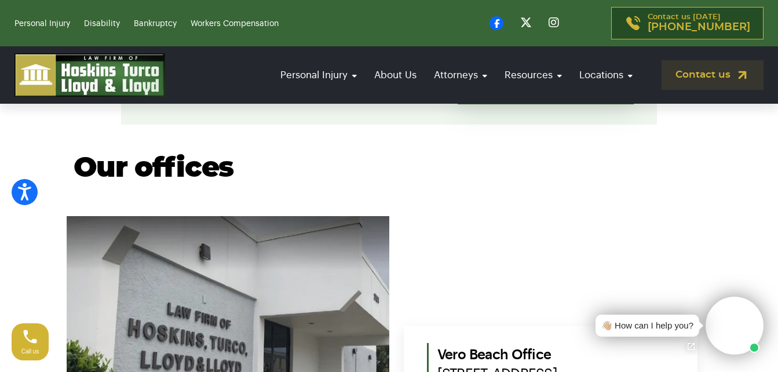 The height and width of the screenshot is (372, 778). What do you see at coordinates (691, 347) in the screenshot?
I see `a: Open chat` at bounding box center [691, 347].